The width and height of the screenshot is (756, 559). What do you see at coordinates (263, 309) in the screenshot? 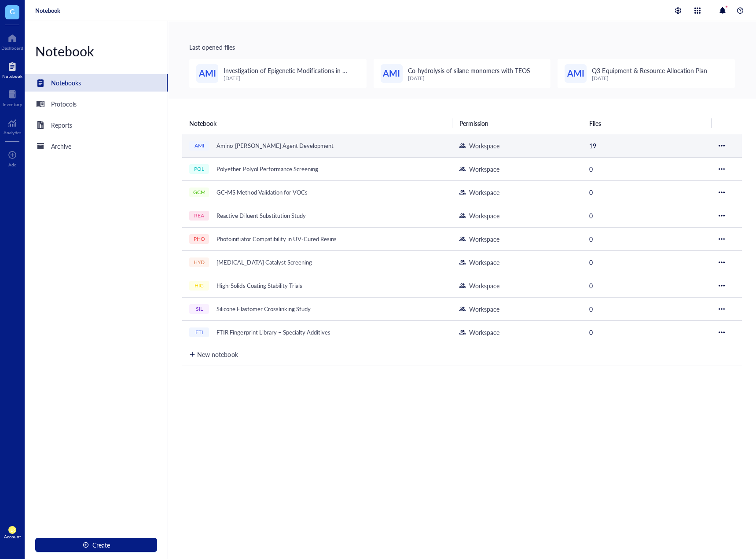
I see `div: Silicone Elastomer Crosslinking Study` at bounding box center [263, 309].